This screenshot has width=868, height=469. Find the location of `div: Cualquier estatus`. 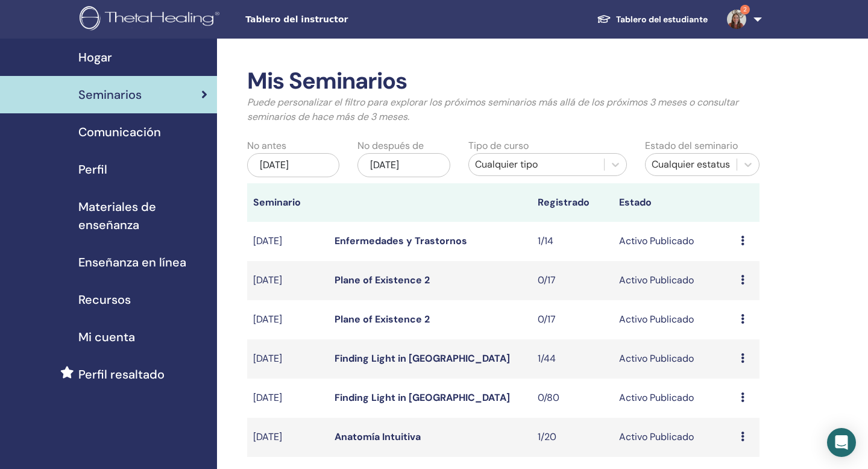

div: Cualquier estatus is located at coordinates (691, 164).